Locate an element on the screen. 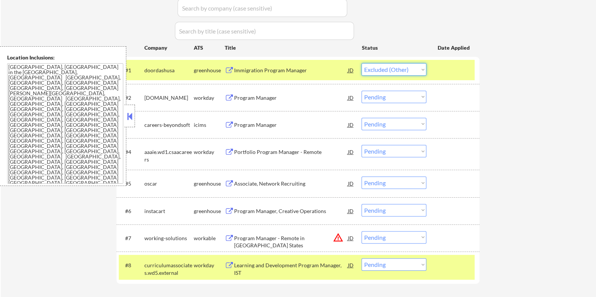 This screenshot has height=297, width=596. div: Company is located at coordinates (168, 48).